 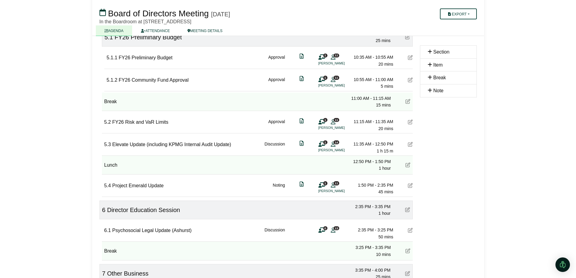 I want to click on div: 10:35 AM - 10:55 AM, so click(x=372, y=57).